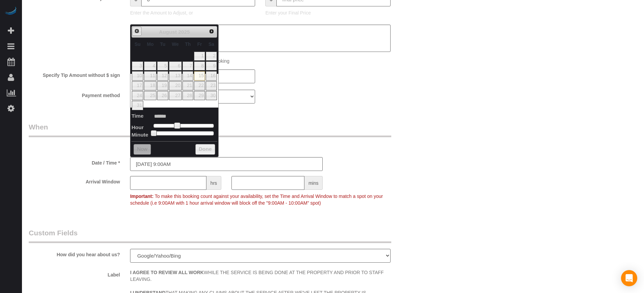  I want to click on a: 26, so click(163, 96).